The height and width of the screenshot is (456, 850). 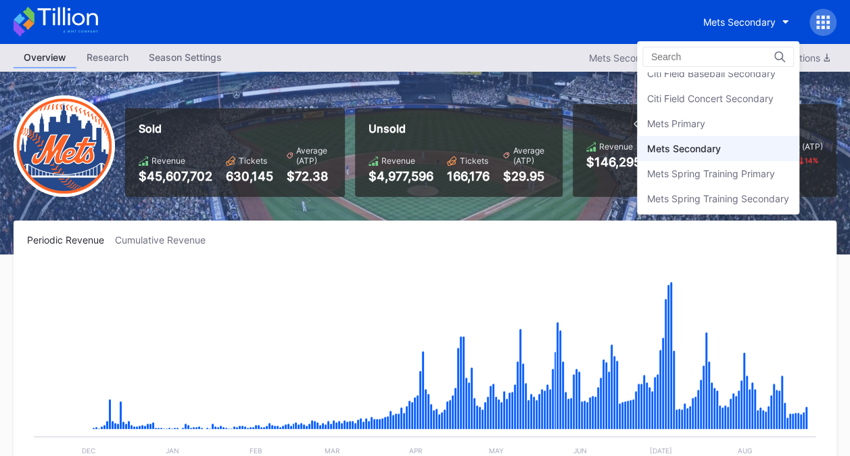 What do you see at coordinates (710, 98) in the screenshot?
I see `div: Citi Field Concert Secondary` at bounding box center [710, 98].